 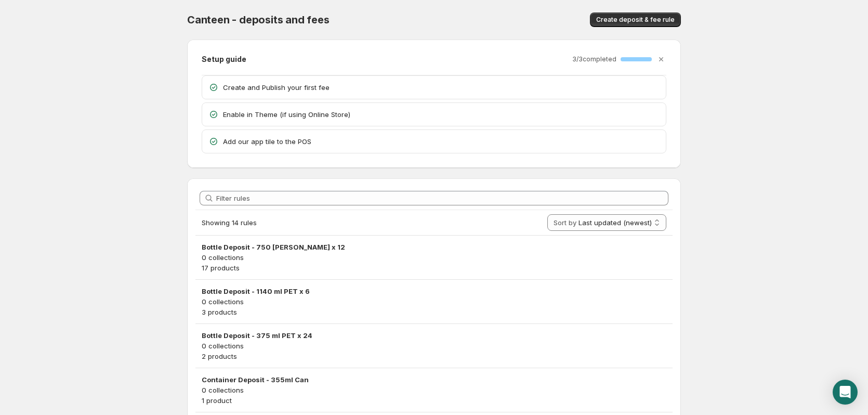 I want to click on h2: Setup guide, so click(x=224, y=59).